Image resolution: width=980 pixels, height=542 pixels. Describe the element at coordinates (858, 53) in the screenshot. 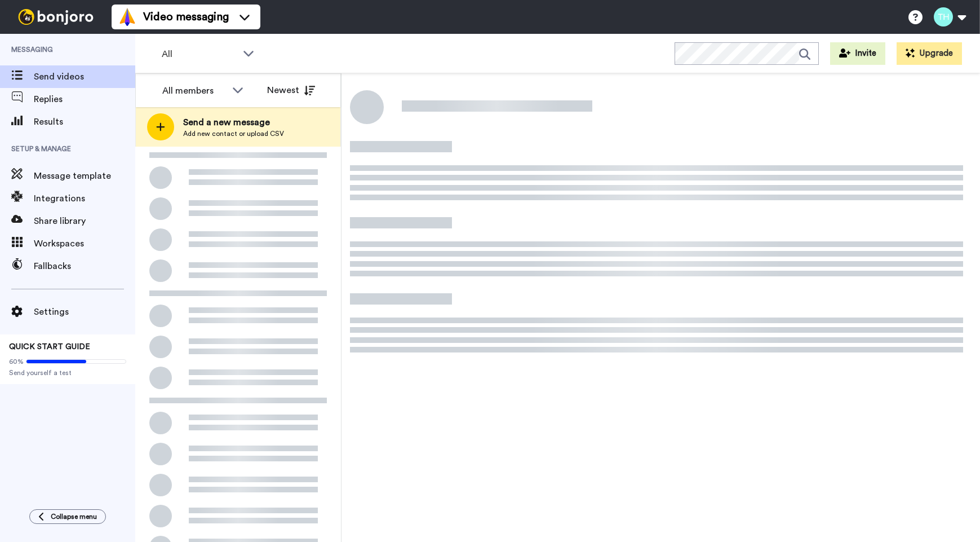

I see `button: Invite` at that location.